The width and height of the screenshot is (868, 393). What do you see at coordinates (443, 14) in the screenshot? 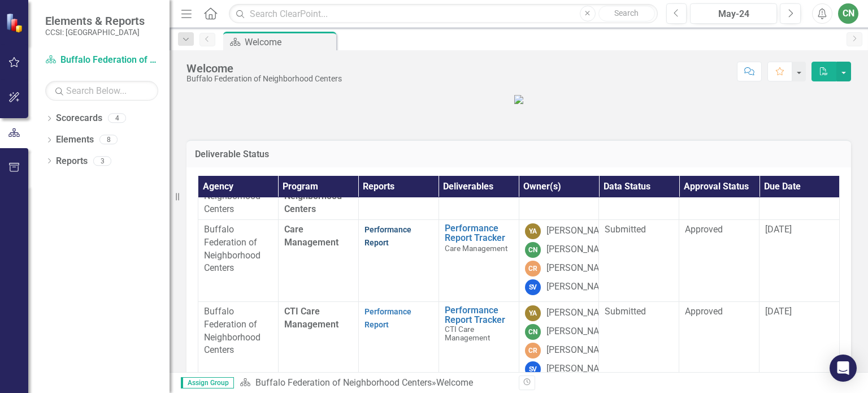
I see `input: Search ClearPoint...` at bounding box center [443, 14].